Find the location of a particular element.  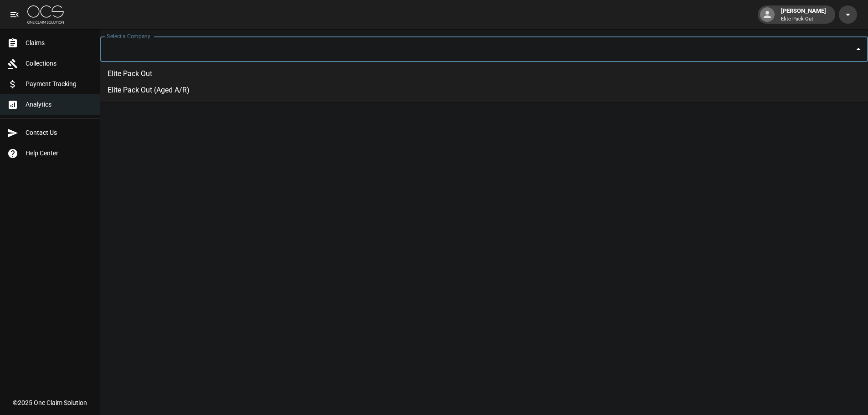

img: ocs-logo-white-transparent.png is located at coordinates (45, 14).